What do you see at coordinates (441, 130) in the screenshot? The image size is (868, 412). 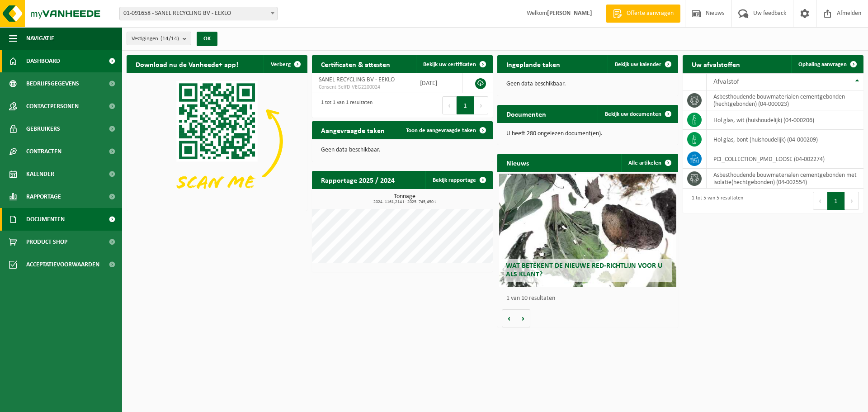 I see `span: Toon de aangevraagde taken` at bounding box center [441, 130].